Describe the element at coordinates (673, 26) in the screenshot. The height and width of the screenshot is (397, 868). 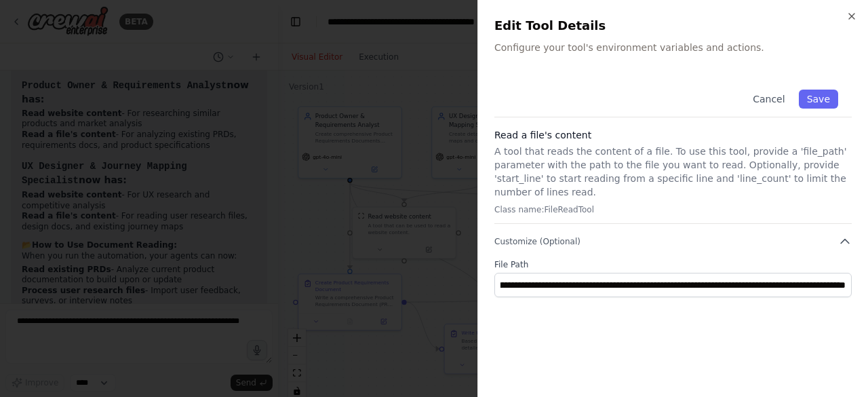
I see `h2: Edit Tool Details` at that location.